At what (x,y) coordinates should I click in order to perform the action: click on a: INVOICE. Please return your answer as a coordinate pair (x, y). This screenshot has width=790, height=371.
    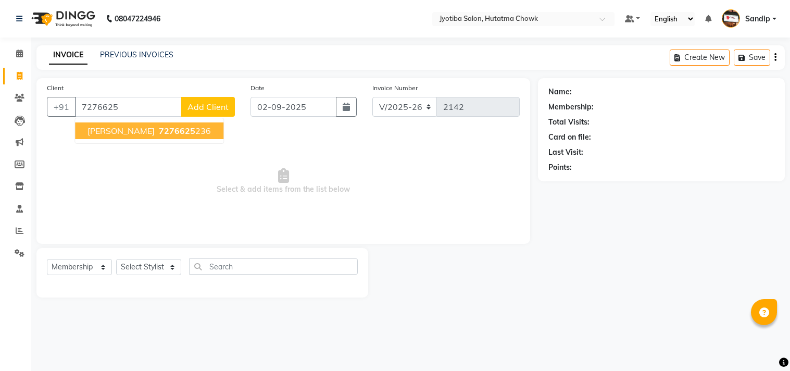
    Looking at the image, I should click on (68, 55).